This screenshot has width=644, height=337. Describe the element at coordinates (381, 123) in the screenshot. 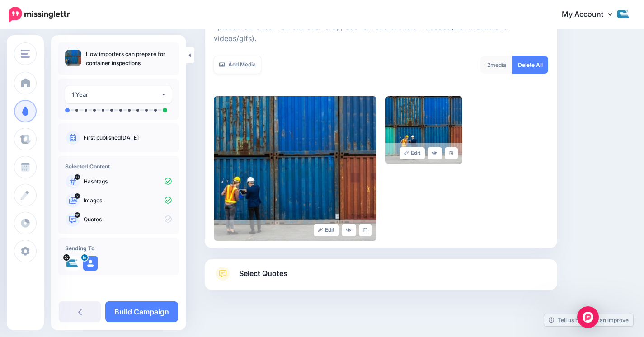

I see `div: Select Media` at that location.